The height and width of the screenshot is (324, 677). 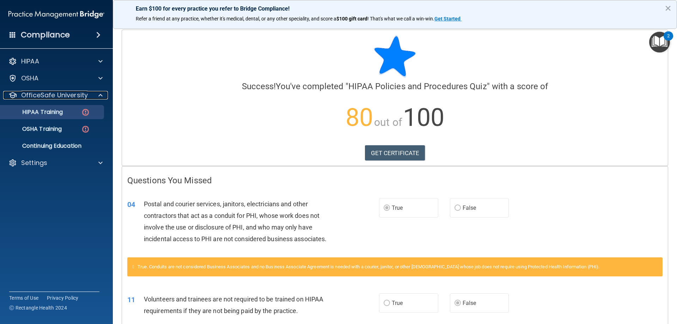 What do you see at coordinates (395, 86) in the screenshot?
I see `h4: You've completed " " with a score of` at bounding box center [395, 86].